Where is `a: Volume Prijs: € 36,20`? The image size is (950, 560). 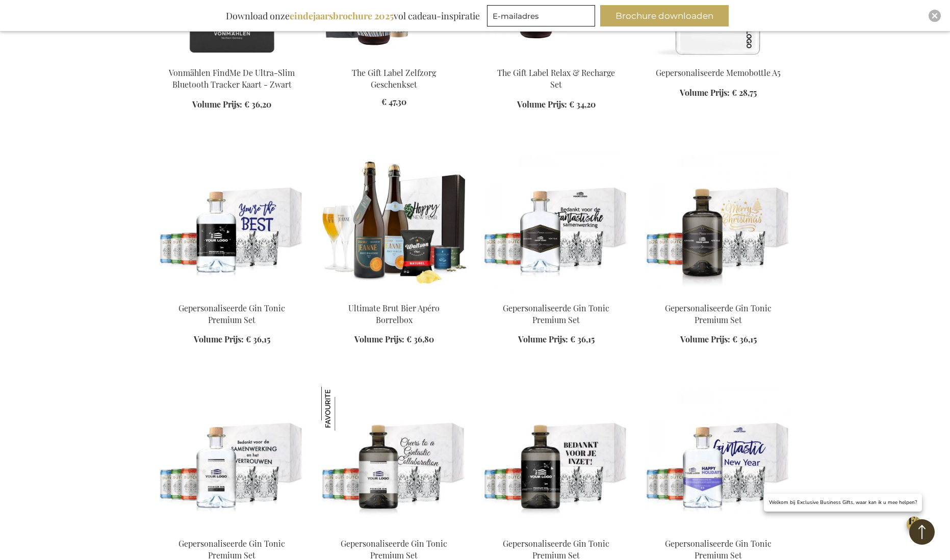 a: Volume Prijs: € 36,20 is located at coordinates (232, 104).